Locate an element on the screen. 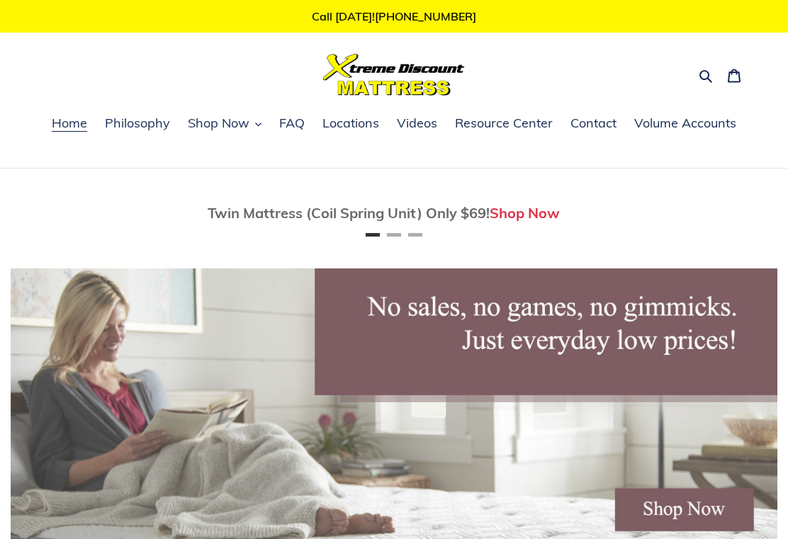 The width and height of the screenshot is (788, 539). span: Videos is located at coordinates (417, 123).